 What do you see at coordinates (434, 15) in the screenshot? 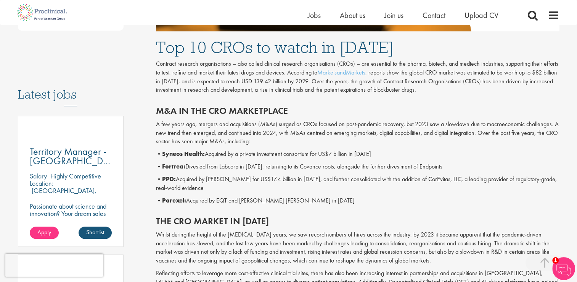
I see `span: Contact` at bounding box center [434, 15].